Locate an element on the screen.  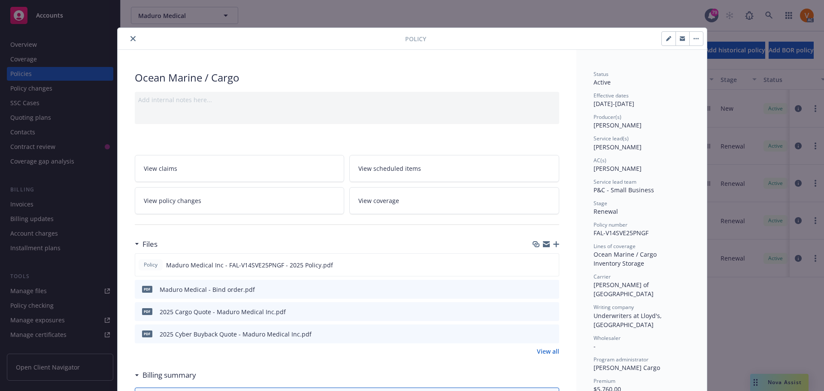
span: P&C - Small Business is located at coordinates (624, 190).